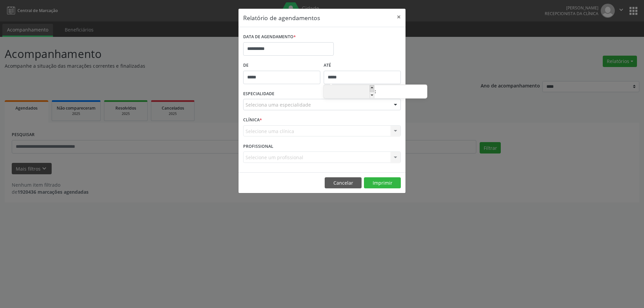 The height and width of the screenshot is (308, 644). I want to click on label: ATÉ, so click(362, 66).